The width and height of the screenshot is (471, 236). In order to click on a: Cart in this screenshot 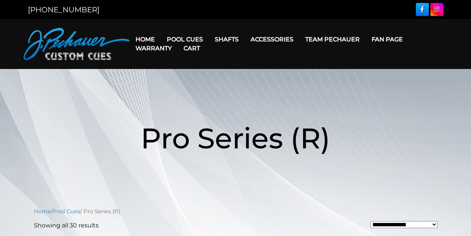, I will do `click(192, 48)`.